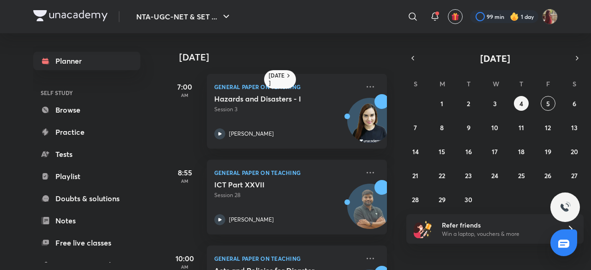 The height and width of the screenshot is (270, 591). Describe the element at coordinates (442, 199) in the screenshot. I see `button: September 29, 2025` at that location.